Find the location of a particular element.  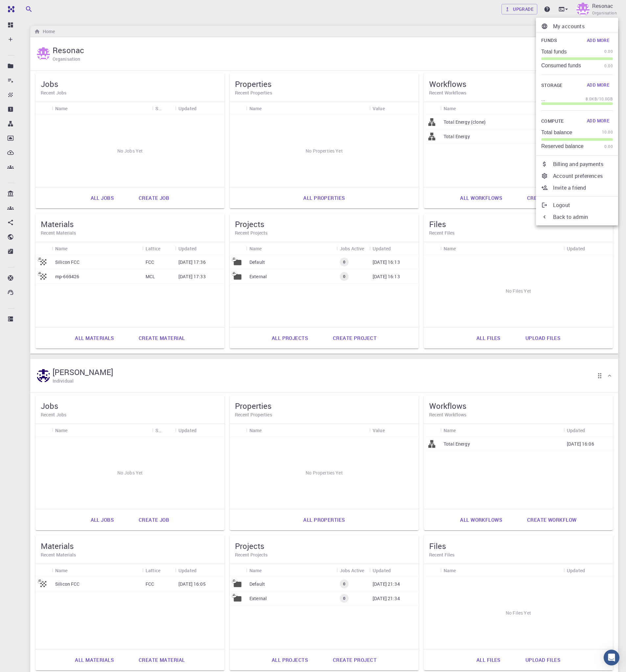

p: Total funds is located at coordinates (554, 52).